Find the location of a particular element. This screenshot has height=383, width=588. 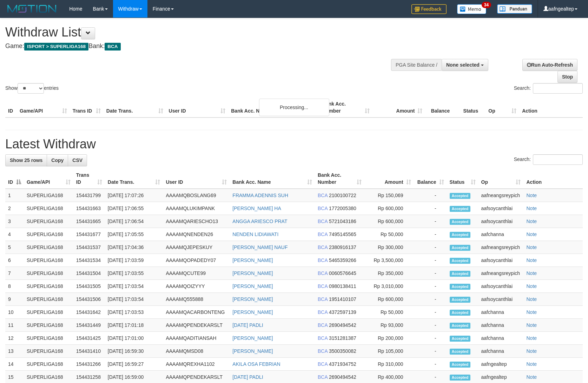

td: Rp 3,500,000 is located at coordinates (389, 260).